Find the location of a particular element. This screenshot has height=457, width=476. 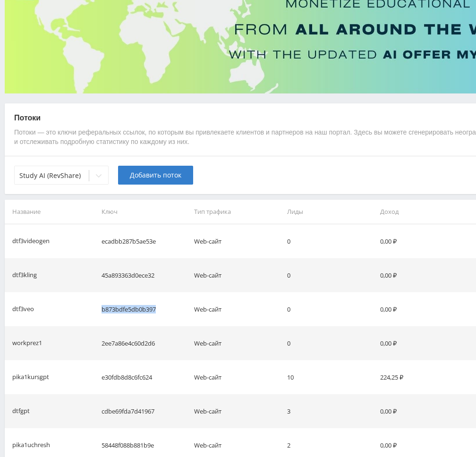

th: Тип трафика is located at coordinates (237, 211).